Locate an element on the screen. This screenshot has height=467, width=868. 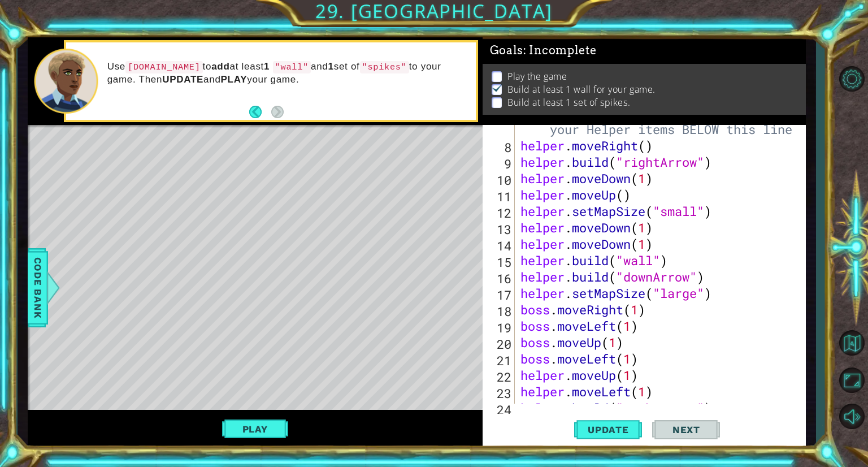
div: 19 is located at coordinates (500, 327).